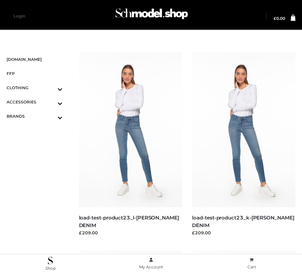  What do you see at coordinates (19, 16) in the screenshot?
I see `a: Login` at bounding box center [19, 16].